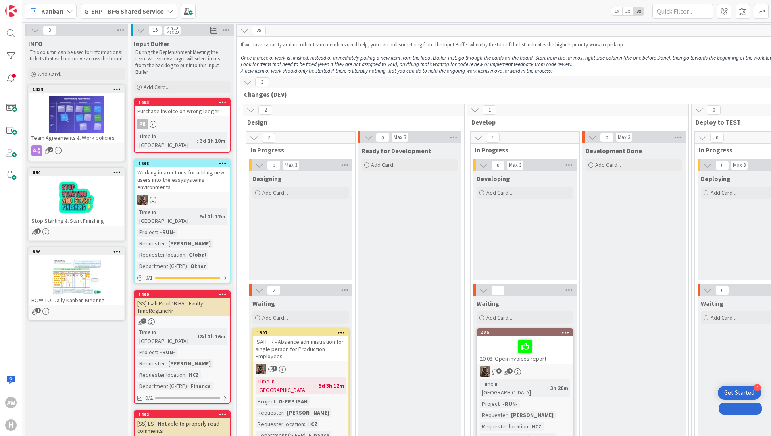 This screenshot has height=436, width=771. Describe the element at coordinates (77, 90) in the screenshot. I see `div: 1339` at that location.